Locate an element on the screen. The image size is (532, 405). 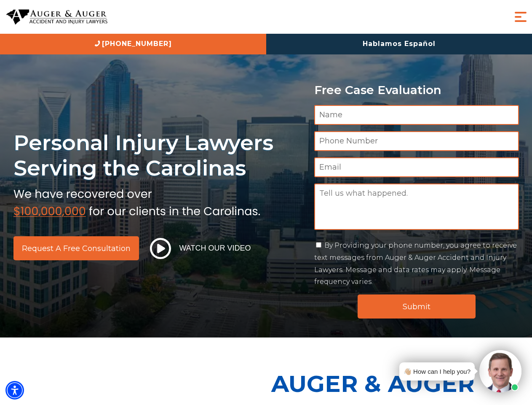
div: Accessibility Menu is located at coordinates (15, 390).